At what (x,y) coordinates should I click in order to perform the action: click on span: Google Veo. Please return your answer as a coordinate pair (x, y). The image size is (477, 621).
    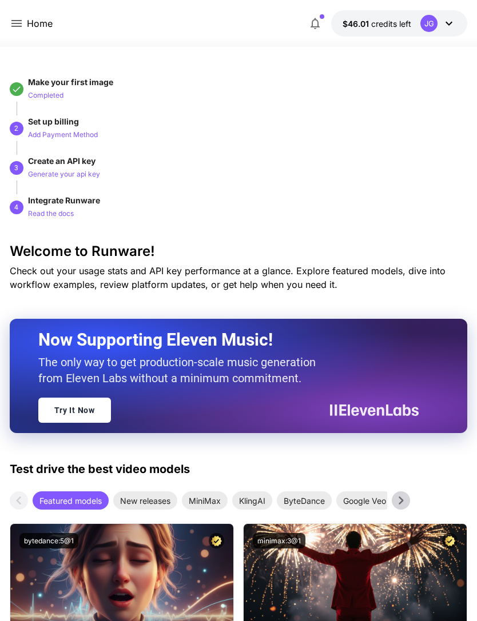
    Looking at the image, I should click on (364, 501).